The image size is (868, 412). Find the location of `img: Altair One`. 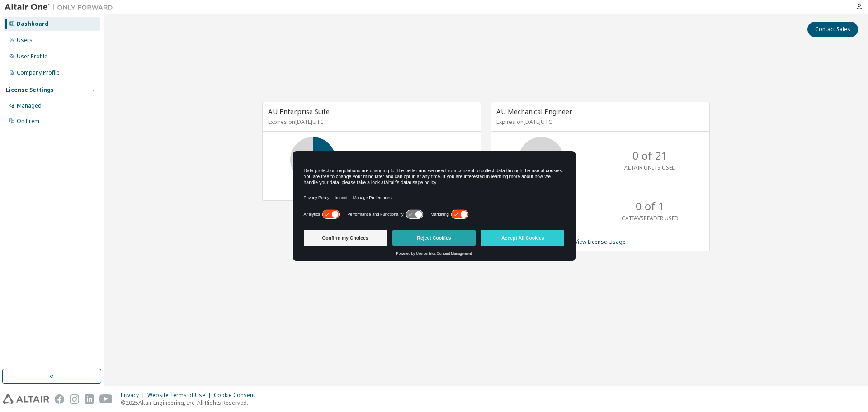

img: Altair One is located at coordinates (61, 7).